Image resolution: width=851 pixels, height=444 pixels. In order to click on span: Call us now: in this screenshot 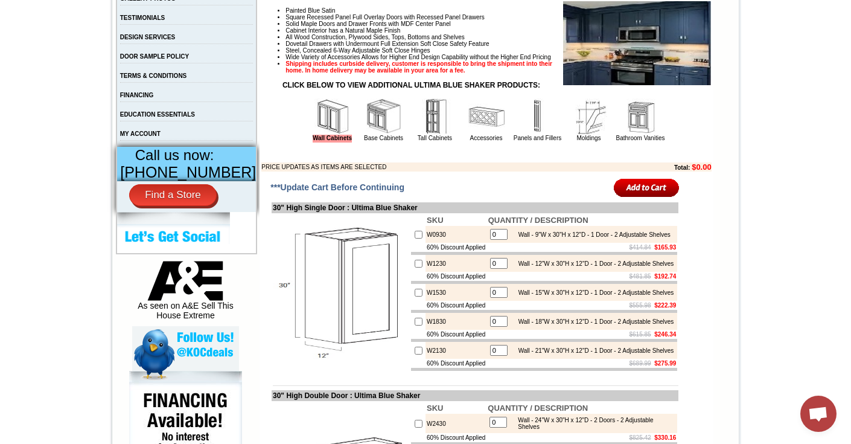, I will do `click(174, 155)`.